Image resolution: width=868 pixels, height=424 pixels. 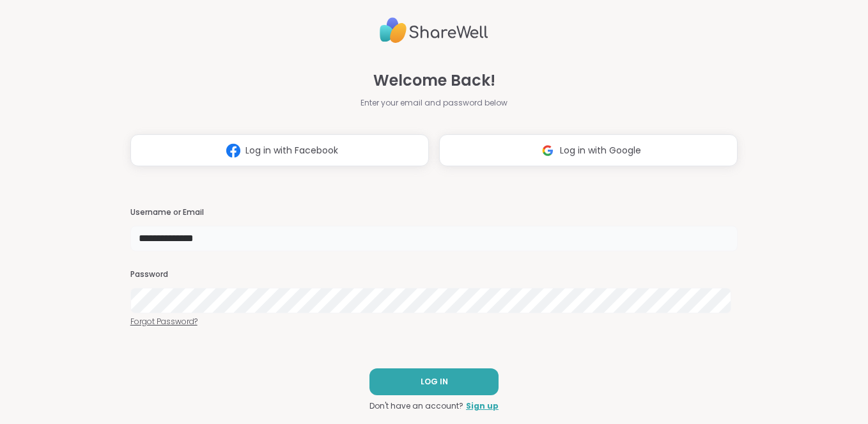 I want to click on span: Don't have an account?, so click(x=416, y=406).